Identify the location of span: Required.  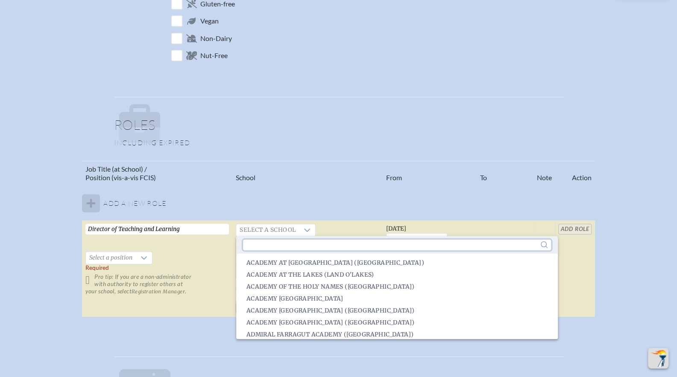
(97, 268).